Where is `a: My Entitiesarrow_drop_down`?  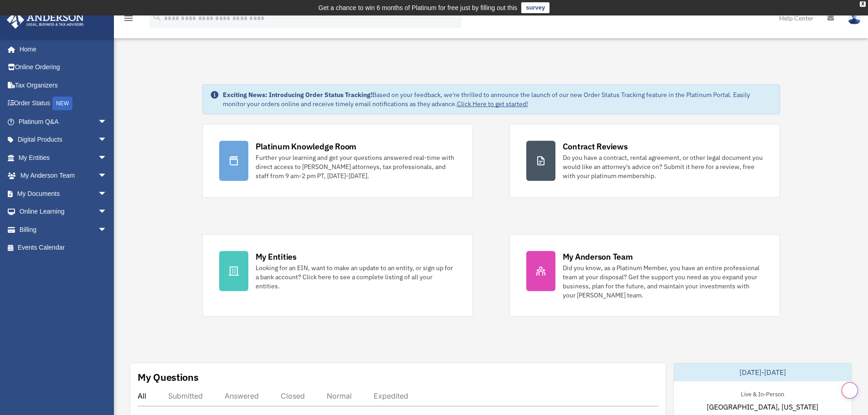 a: My Entitiesarrow_drop_down is located at coordinates (63, 158).